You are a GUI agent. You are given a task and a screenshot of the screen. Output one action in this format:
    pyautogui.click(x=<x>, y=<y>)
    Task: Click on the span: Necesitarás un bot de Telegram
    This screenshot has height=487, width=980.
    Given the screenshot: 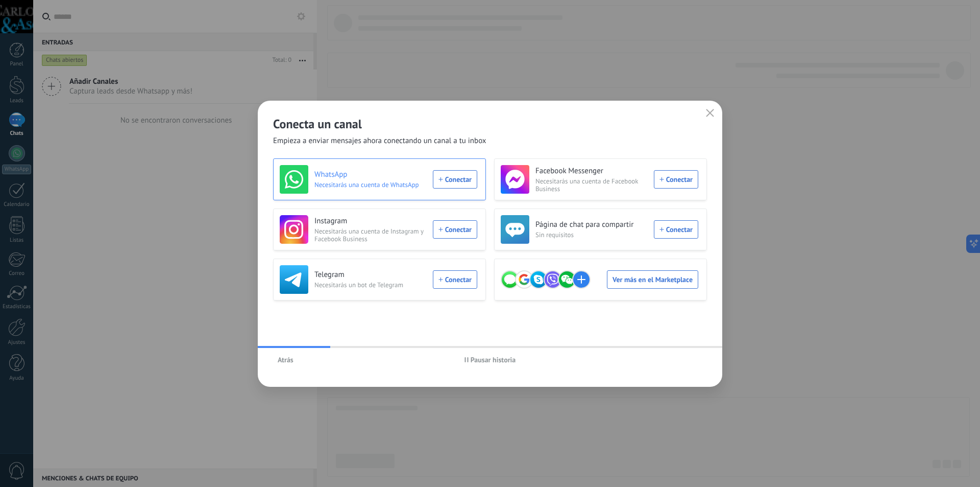 What is the action you would take?
    pyautogui.click(x=371, y=284)
    